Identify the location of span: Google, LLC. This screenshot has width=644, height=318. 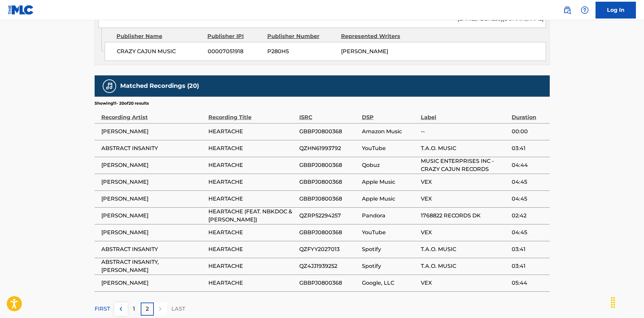
(390, 283).